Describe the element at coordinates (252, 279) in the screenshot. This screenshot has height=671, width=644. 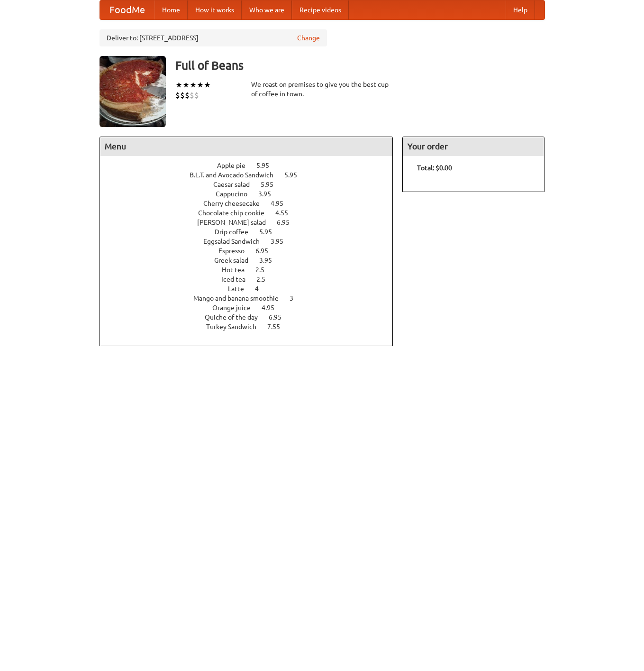
I see `a: Iced tea 2.5` at that location.